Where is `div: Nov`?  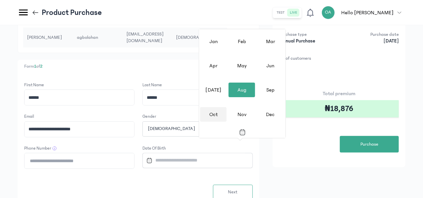 div: Nov is located at coordinates (242, 114).